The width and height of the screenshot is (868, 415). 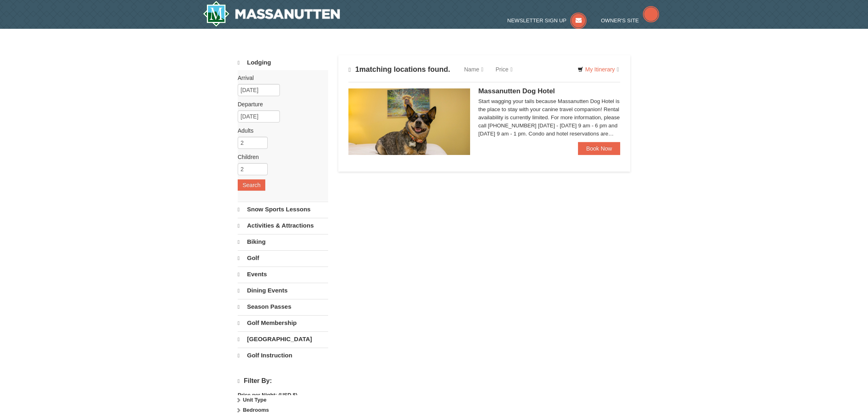 What do you see at coordinates (283, 323) in the screenshot?
I see `a: Golf Membership` at bounding box center [283, 323].